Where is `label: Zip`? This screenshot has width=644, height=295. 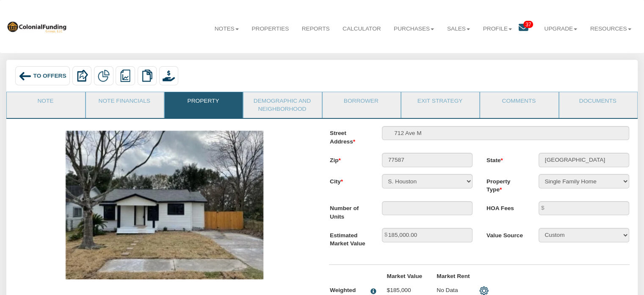 label: Zip is located at coordinates (348, 159).